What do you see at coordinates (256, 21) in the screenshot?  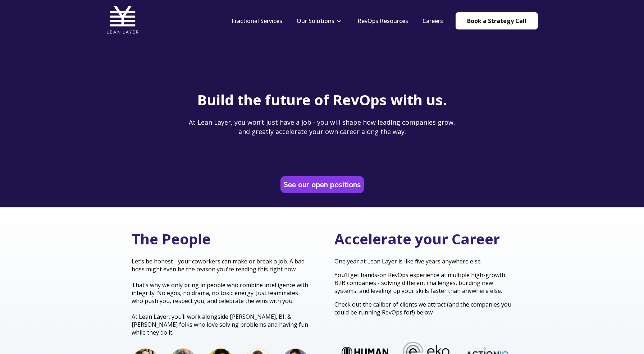 I see `a: Fractional Services` at bounding box center [256, 21].